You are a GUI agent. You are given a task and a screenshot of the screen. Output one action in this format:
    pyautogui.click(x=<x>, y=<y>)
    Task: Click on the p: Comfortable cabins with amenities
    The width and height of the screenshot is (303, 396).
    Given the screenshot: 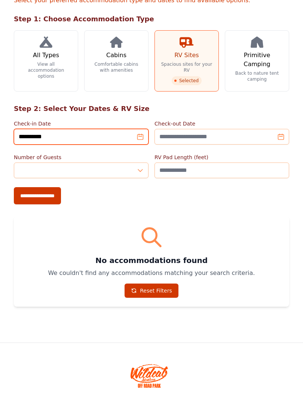 What is the action you would take?
    pyautogui.click(x=116, y=67)
    